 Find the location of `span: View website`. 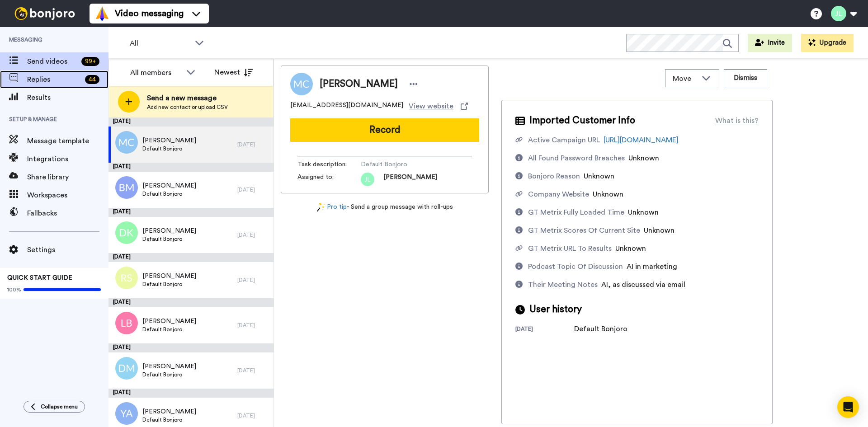

span: View website is located at coordinates (431, 106).